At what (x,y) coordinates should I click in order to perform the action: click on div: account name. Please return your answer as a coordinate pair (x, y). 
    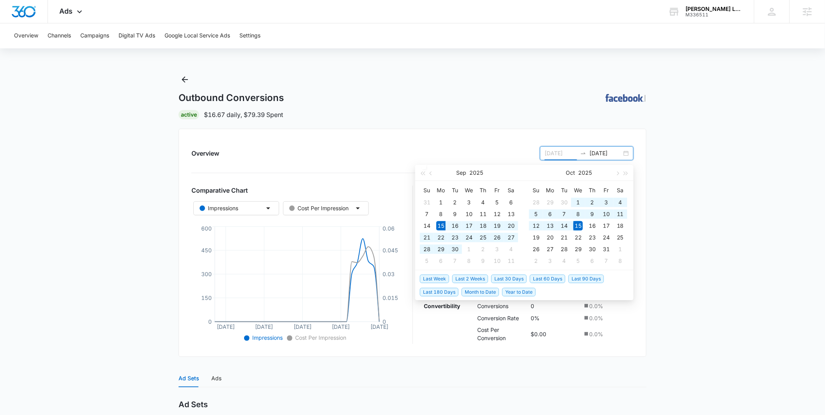
    Looking at the image, I should click on (714, 9).